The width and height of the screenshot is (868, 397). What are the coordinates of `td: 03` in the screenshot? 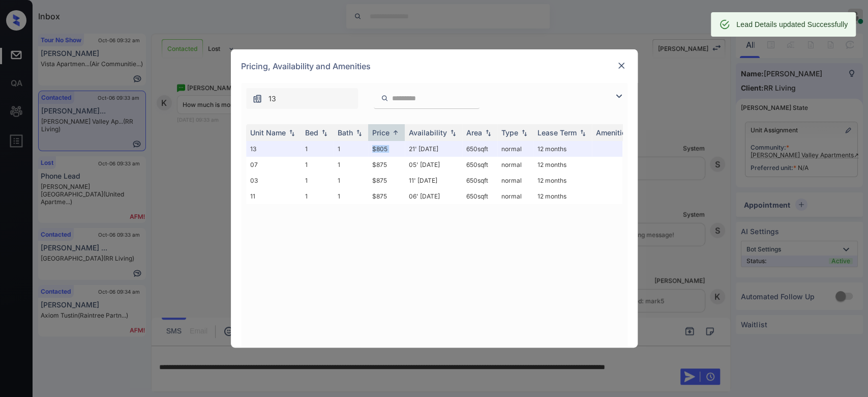 It's located at (273, 180).